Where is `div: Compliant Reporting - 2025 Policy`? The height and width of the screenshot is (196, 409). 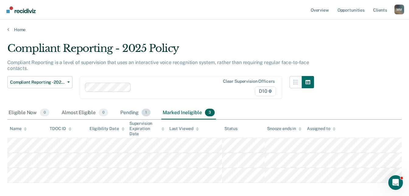 div: Compliant Reporting - 2025 Policy is located at coordinates (161, 51).